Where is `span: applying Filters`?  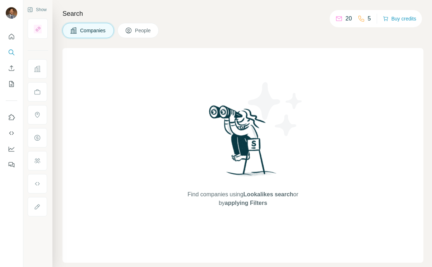 span: applying Filters is located at coordinates (246, 203).